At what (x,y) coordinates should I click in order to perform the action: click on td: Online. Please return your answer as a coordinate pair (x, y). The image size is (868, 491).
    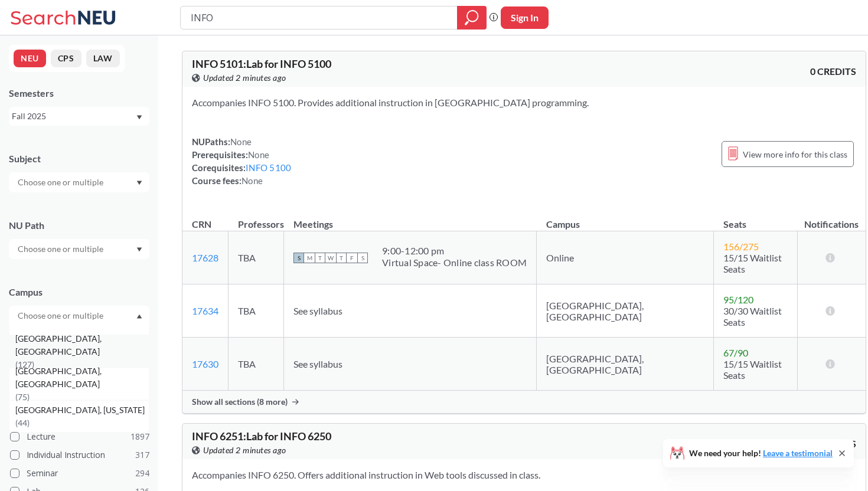
    Looking at the image, I should click on (625, 258).